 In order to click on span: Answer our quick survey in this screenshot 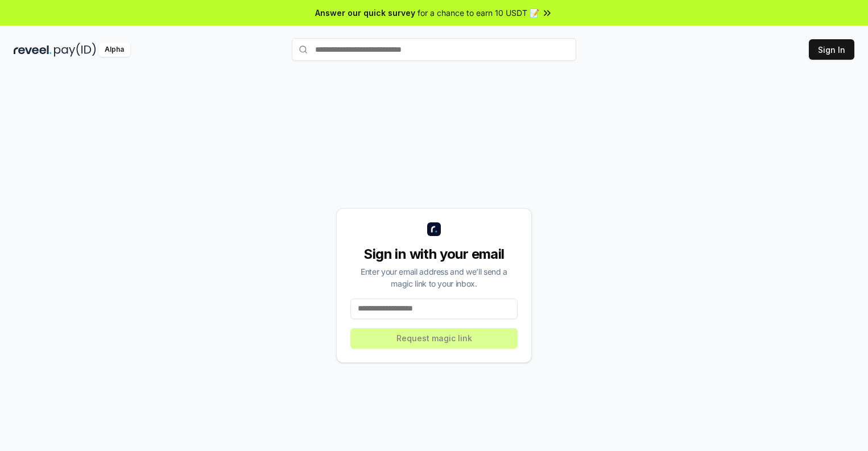, I will do `click(365, 13)`.